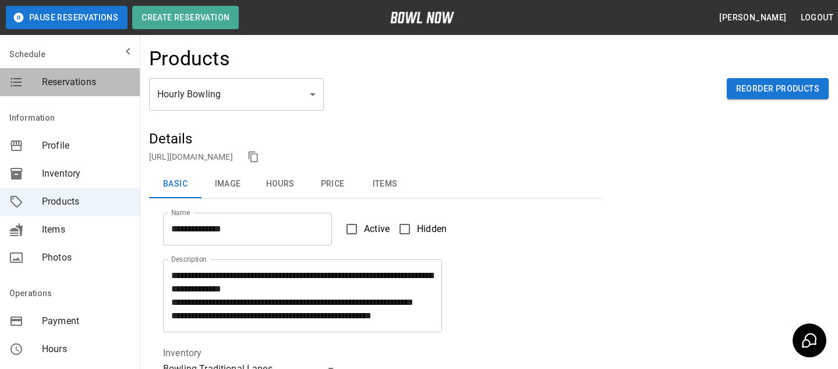  What do you see at coordinates (777, 88) in the screenshot?
I see `button: Reorder Products` at bounding box center [777, 88].